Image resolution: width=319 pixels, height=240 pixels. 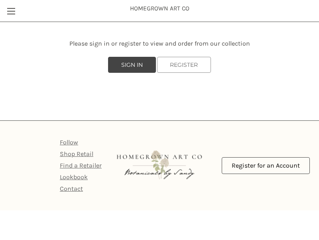 What do you see at coordinates (184, 65) in the screenshot?
I see `a: REGISTER` at bounding box center [184, 65].